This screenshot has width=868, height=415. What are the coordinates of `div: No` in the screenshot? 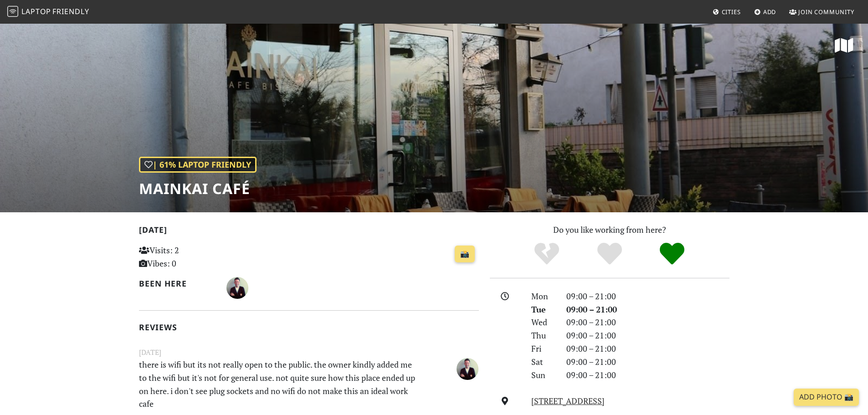 It's located at (547, 254).